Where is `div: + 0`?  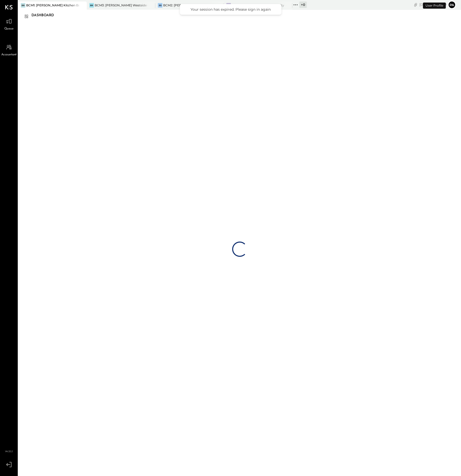
div: + 0 is located at coordinates (303, 4).